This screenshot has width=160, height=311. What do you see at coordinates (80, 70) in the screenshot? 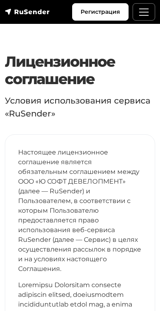
I see `h1: Лицензионное соглашение` at bounding box center [80, 70].